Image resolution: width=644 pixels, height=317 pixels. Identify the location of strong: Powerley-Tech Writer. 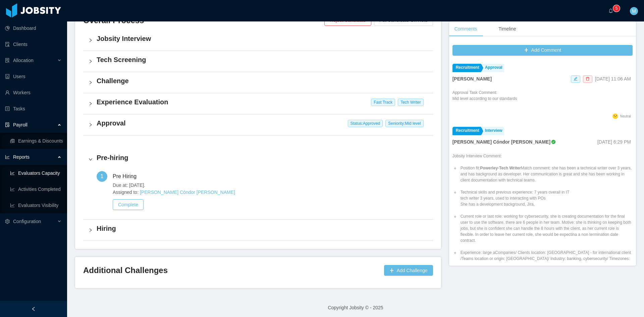
(500, 168).